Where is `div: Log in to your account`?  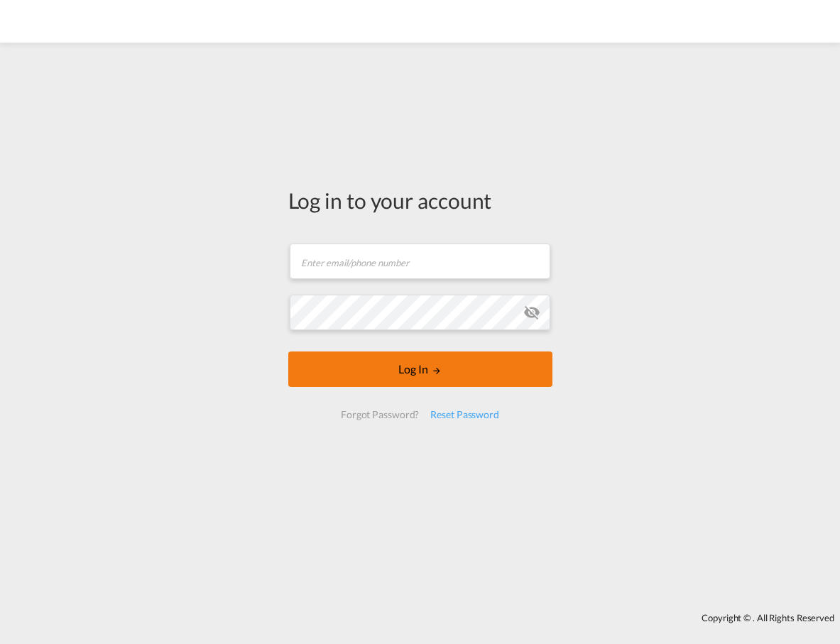
div: Log in to your account is located at coordinates (420, 200).